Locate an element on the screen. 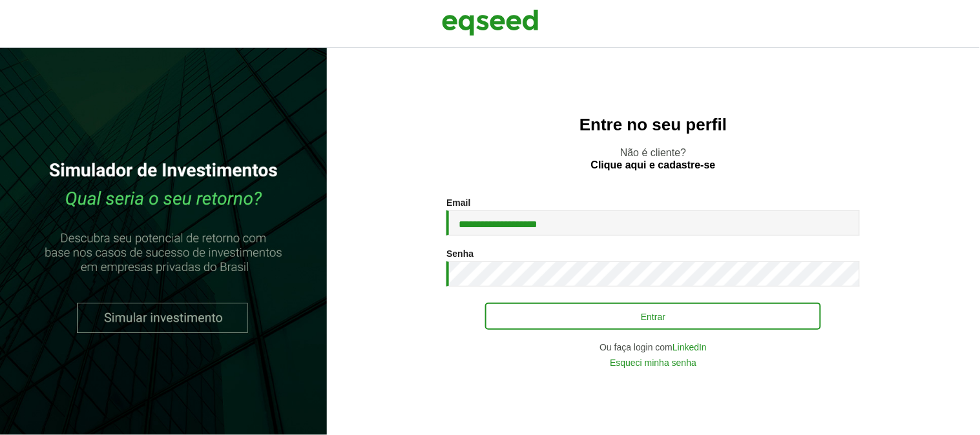 The height and width of the screenshot is (435, 980). img: EqSeed Logo is located at coordinates (490, 23).